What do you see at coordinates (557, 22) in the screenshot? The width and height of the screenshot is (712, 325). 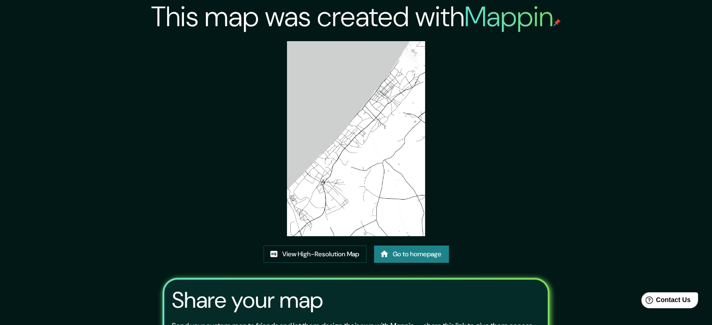 I see `img: mappin-pin` at bounding box center [557, 22].